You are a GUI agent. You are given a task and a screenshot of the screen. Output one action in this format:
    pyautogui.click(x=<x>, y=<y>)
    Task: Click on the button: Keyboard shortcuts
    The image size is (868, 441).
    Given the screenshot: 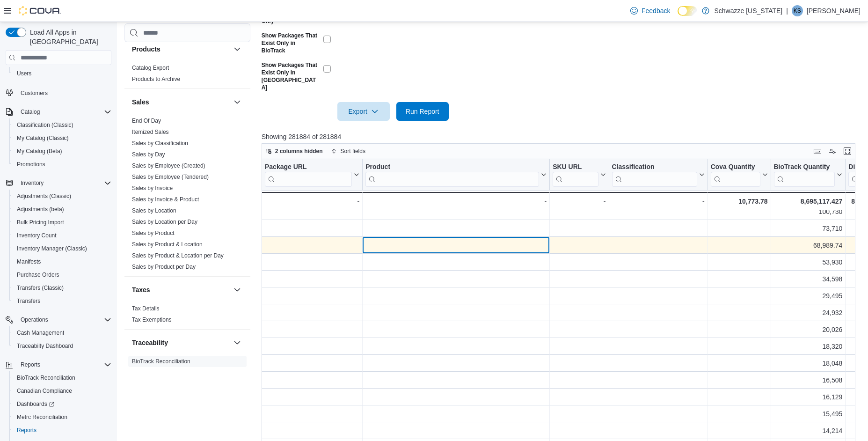 What is the action you would take?
    pyautogui.click(x=818, y=151)
    